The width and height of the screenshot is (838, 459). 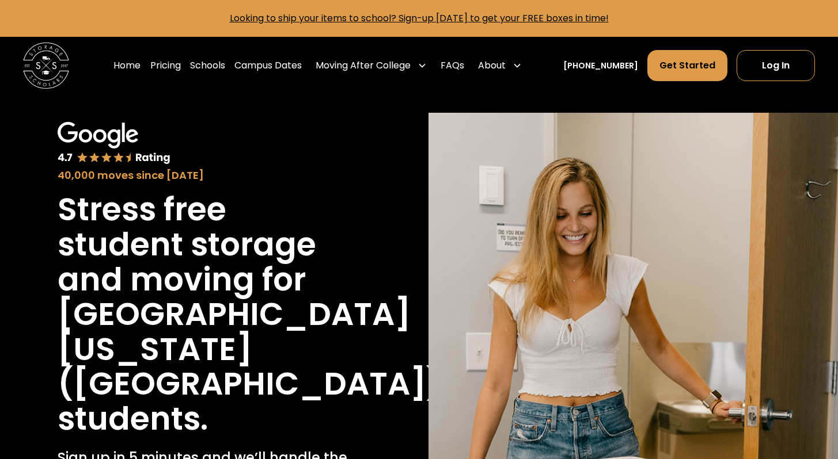 I want to click on a: FAQs, so click(x=452, y=66).